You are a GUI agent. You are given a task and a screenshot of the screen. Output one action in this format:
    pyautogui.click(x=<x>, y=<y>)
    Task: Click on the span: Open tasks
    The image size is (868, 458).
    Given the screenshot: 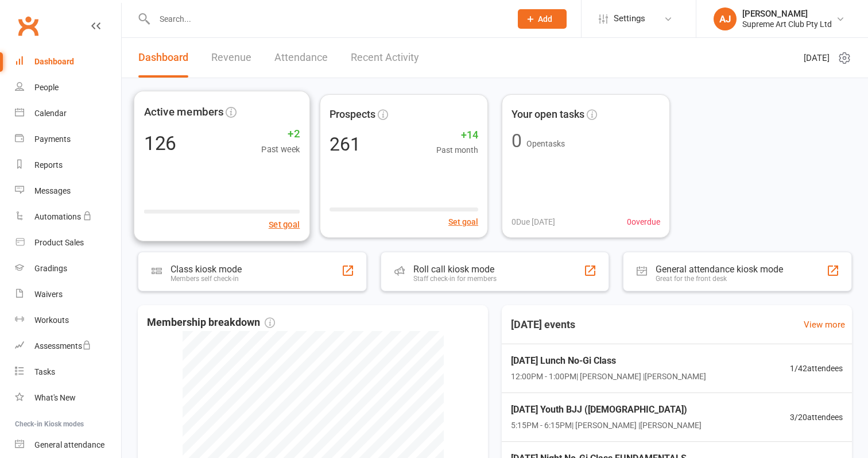 What is the action you would take?
    pyautogui.click(x=545, y=144)
    